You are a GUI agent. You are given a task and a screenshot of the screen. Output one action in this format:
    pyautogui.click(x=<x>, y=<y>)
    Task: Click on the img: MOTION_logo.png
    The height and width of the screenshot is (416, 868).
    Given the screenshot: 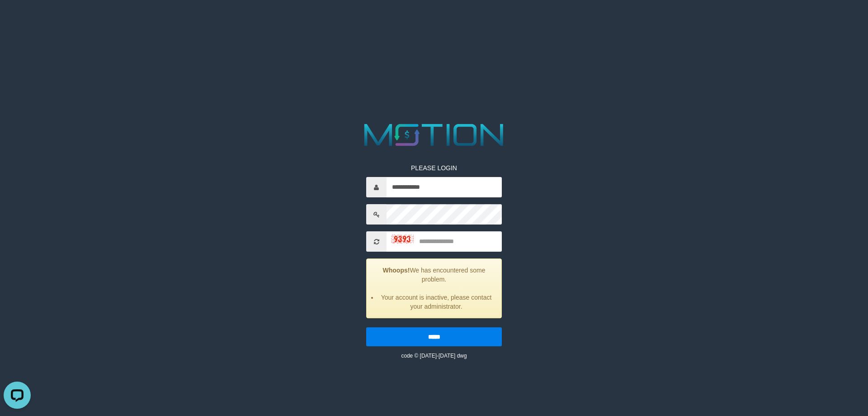 What is the action you would take?
    pyautogui.click(x=434, y=135)
    